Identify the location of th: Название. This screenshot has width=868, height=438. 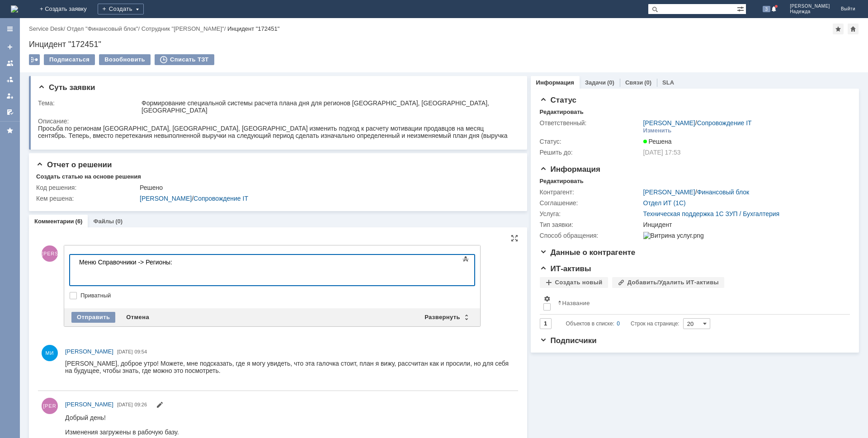
(698, 303).